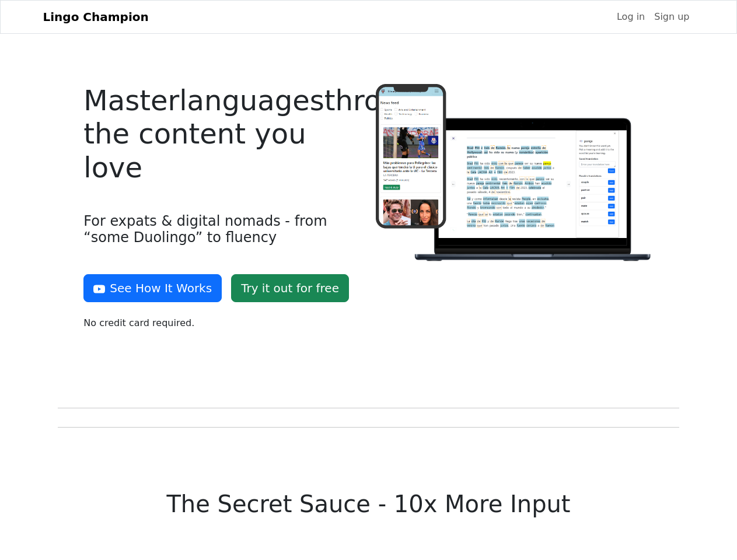 The width and height of the screenshot is (737, 560). Describe the element at coordinates (631, 17) in the screenshot. I see `a: Log in` at that location.